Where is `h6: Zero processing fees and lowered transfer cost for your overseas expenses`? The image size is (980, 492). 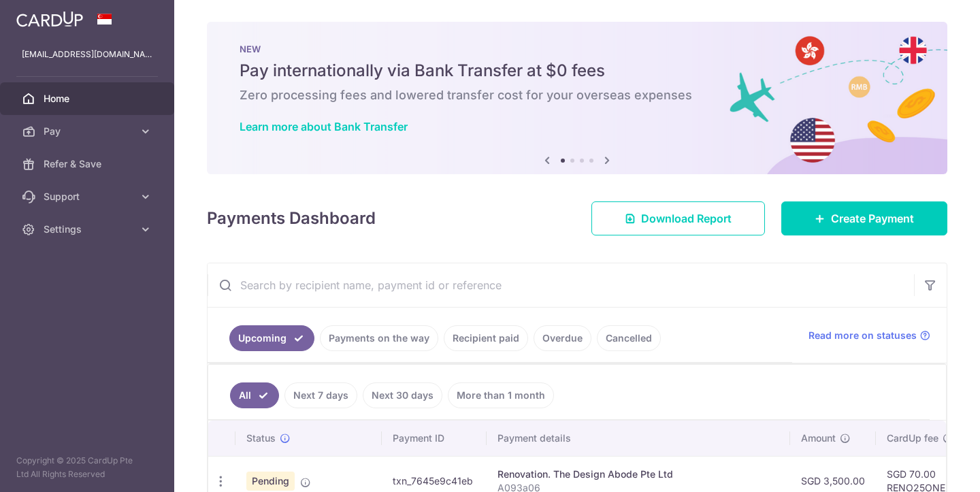
h6: Zero processing fees and lowered transfer cost for your overseas expenses is located at coordinates (577, 95).